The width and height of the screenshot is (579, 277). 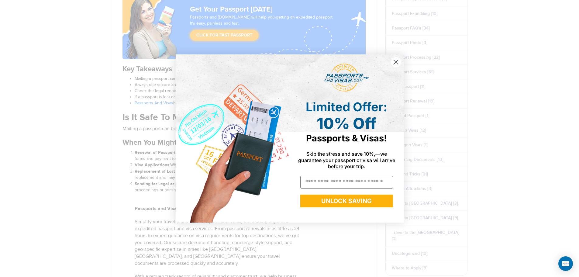 I want to click on button: Close dialog, so click(x=395, y=62).